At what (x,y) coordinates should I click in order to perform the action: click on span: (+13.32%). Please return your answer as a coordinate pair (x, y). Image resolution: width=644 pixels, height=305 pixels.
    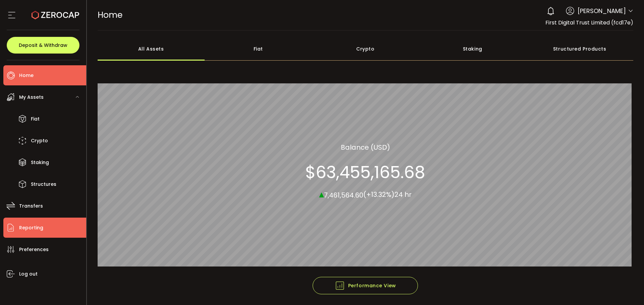
    Looking at the image, I should click on (379, 195).